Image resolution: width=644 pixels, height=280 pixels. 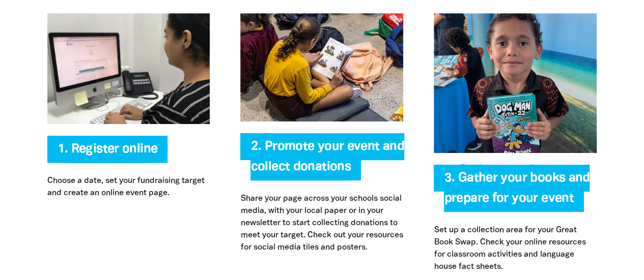 I want to click on a: 1. Register online, so click(x=108, y=149).